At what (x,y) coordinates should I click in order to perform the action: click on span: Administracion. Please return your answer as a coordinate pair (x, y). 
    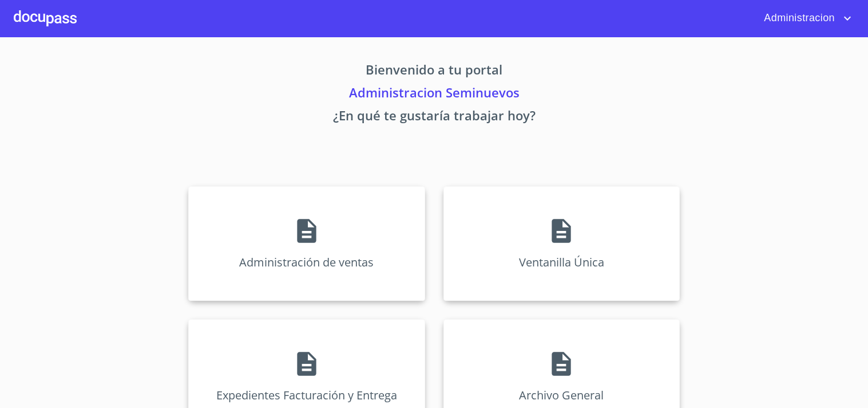
    Looking at the image, I should click on (798, 18).